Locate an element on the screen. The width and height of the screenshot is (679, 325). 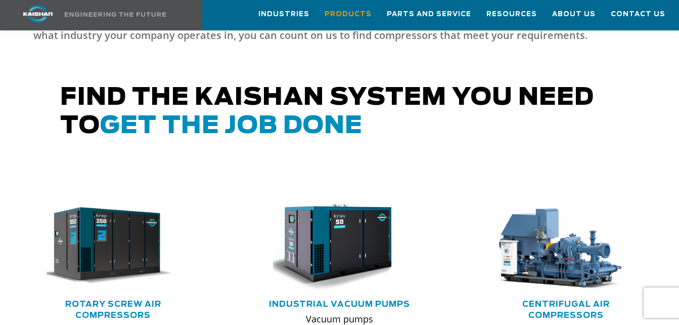
div: krsv50 is located at coordinates (340, 246).